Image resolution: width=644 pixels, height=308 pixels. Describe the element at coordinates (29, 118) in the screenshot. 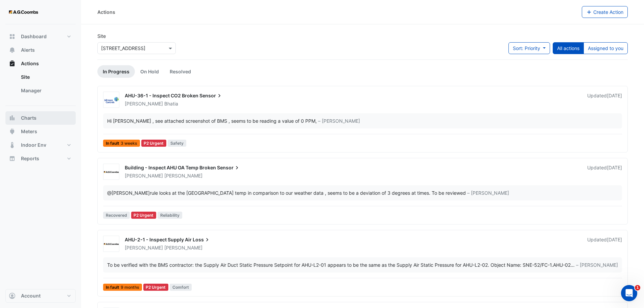

I see `span: Charts` at that location.